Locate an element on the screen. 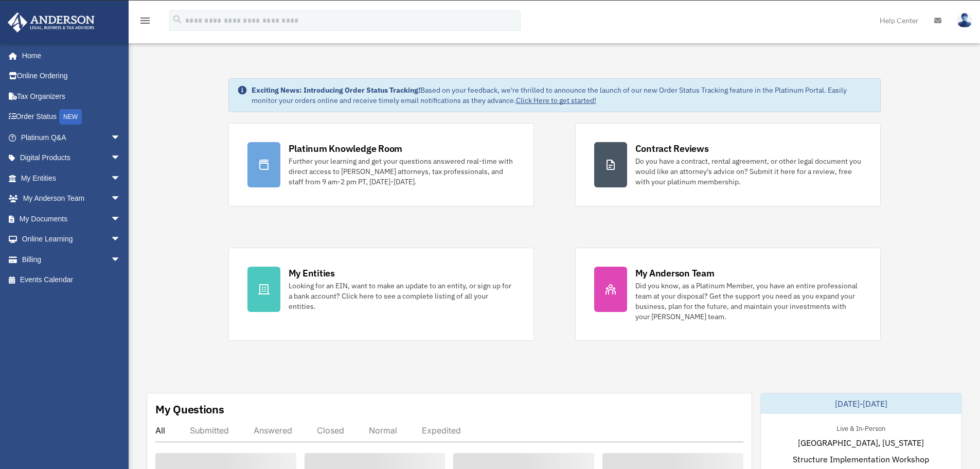 The image size is (980, 469). a: Click Here to get started! is located at coordinates (556, 100).